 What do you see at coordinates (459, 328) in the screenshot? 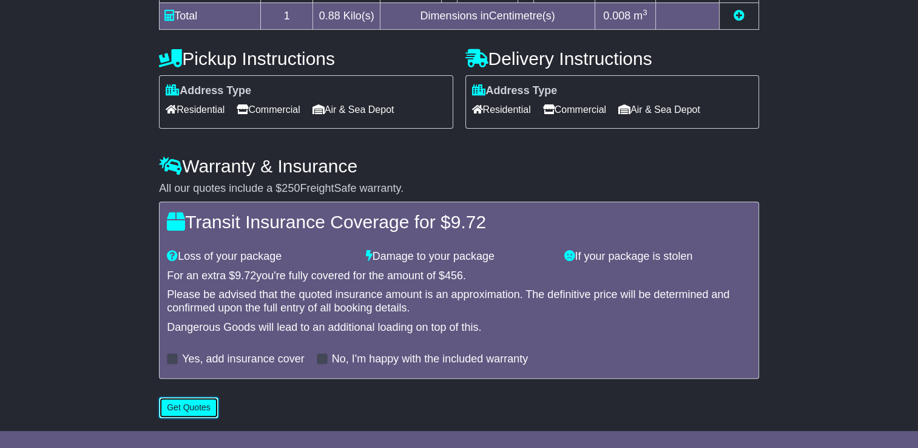
I see `div: Dangerous Goods will lead to an additional loading on top of this.` at bounding box center [459, 328].